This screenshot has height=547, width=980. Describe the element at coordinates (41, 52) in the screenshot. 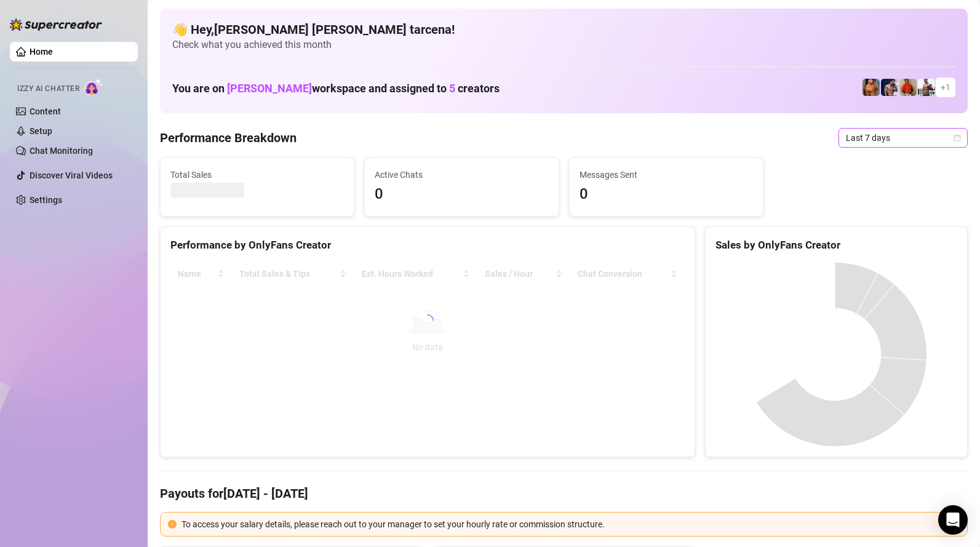

I see `a: Home` at that location.